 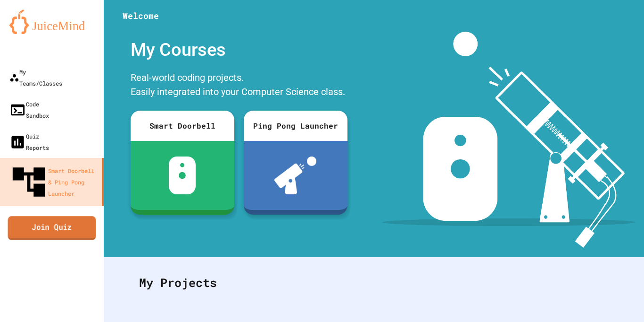 What do you see at coordinates (52, 21) in the screenshot?
I see `img: logo-orange.svg` at bounding box center [52, 21].